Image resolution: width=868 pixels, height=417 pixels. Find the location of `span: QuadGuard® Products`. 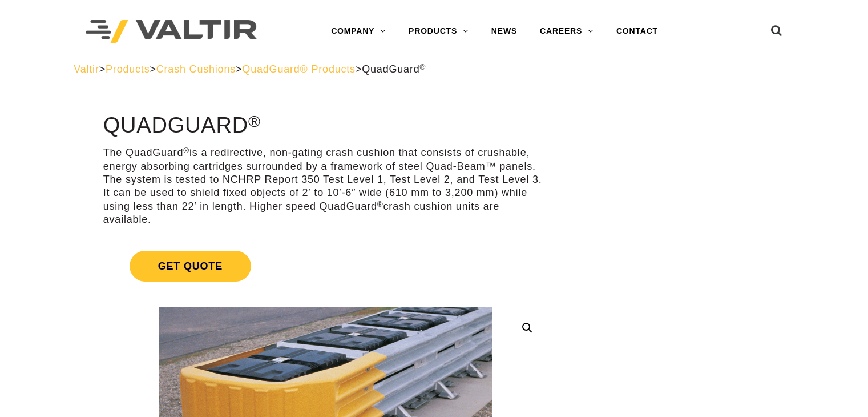

span: QuadGuard® Products is located at coordinates (298, 69).